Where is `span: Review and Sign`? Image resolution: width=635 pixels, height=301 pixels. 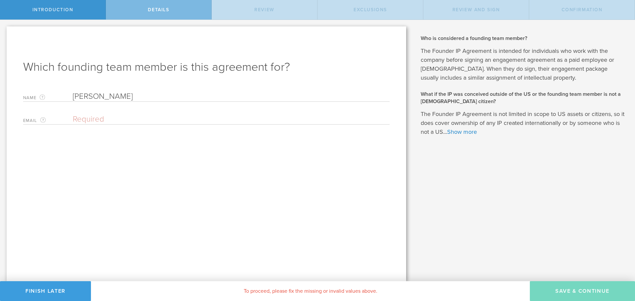
span: Review and Sign is located at coordinates (476, 10).